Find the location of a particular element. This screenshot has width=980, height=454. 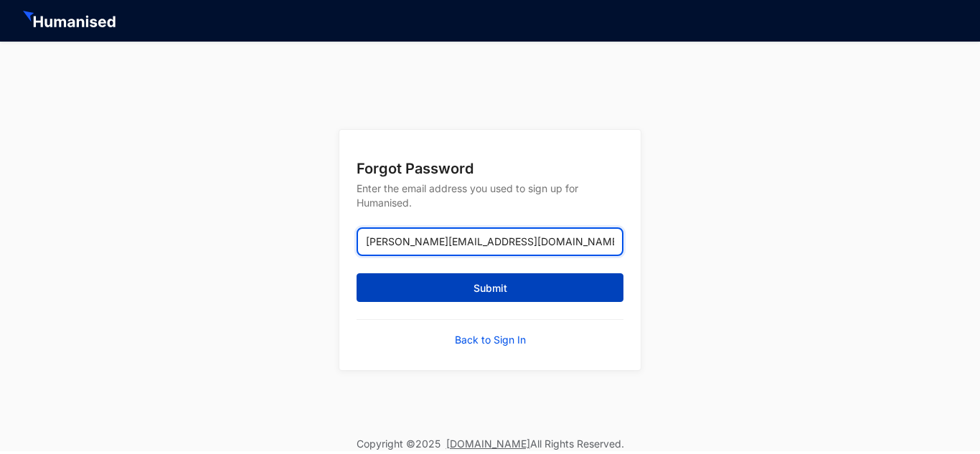

input: Enter your email is located at coordinates (490, 242).